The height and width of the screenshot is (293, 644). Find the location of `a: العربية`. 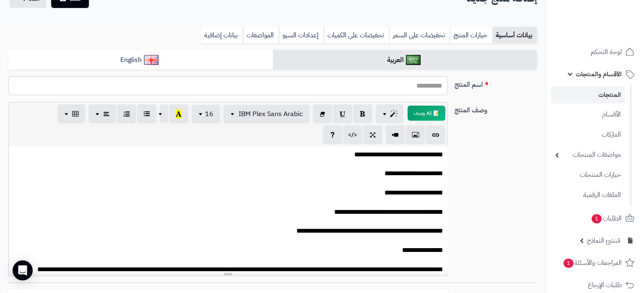

a: العربية is located at coordinates (405, 60).